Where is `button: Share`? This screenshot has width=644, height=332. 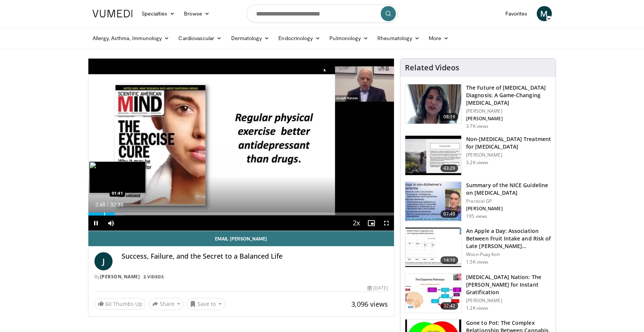
button: Share is located at coordinates (166, 304).